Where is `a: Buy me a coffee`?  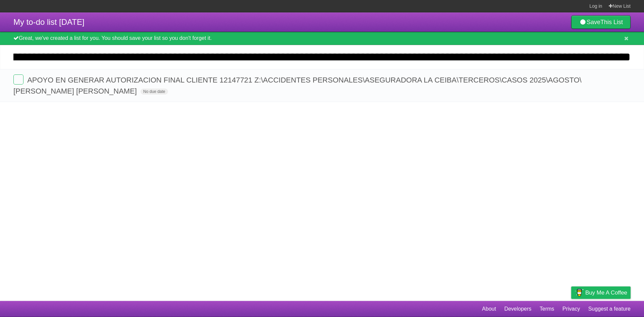
a: Buy me a coffee is located at coordinates (601, 293).